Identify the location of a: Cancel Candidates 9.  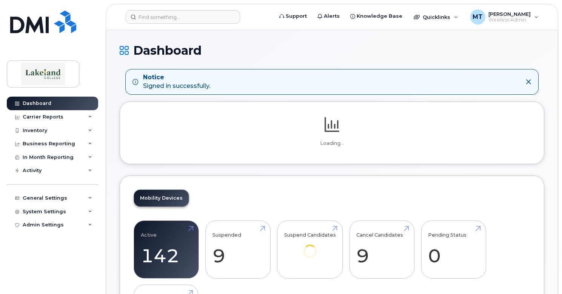
(381, 249).